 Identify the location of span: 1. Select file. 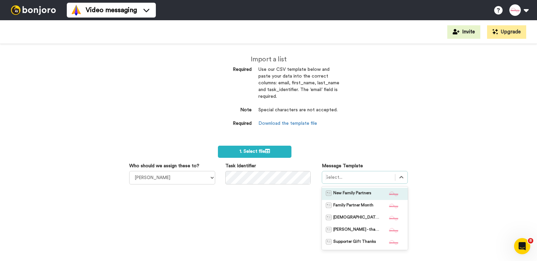
(255, 152).